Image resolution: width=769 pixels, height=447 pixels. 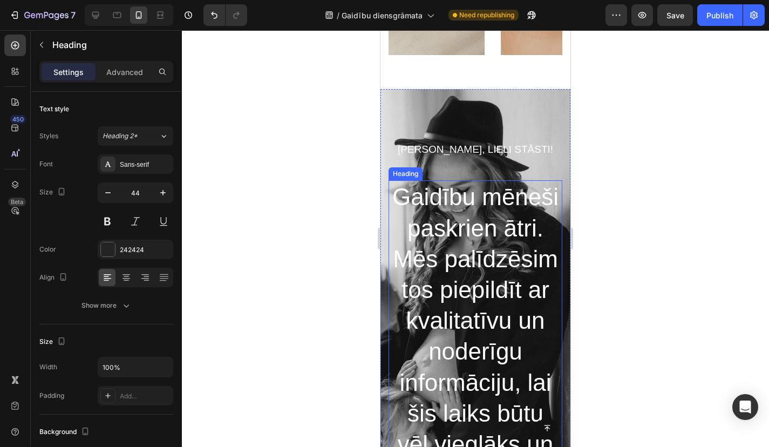 What do you see at coordinates (675, 15) in the screenshot?
I see `button: Save` at bounding box center [675, 15].